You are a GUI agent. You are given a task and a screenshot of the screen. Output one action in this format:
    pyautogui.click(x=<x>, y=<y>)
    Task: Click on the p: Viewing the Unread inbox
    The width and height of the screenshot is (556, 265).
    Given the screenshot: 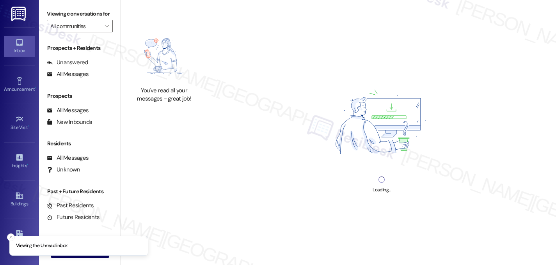 What is the action you would take?
    pyautogui.click(x=41, y=246)
    